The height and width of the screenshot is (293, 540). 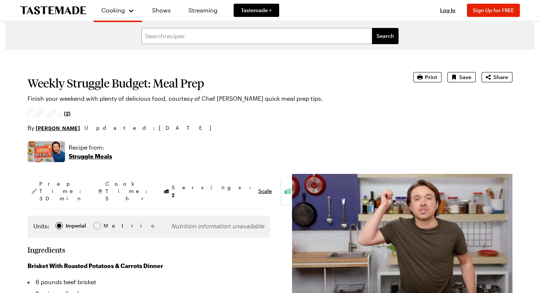 What do you see at coordinates (76, 227) in the screenshot?
I see `div: Imperial Metric` at bounding box center [76, 227].